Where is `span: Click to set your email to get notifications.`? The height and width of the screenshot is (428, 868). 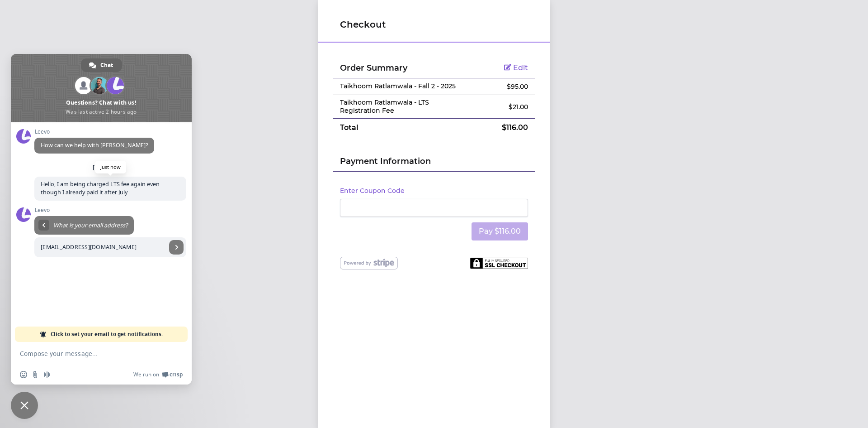 span: Click to set your email to get notifications. is located at coordinates (107, 334).